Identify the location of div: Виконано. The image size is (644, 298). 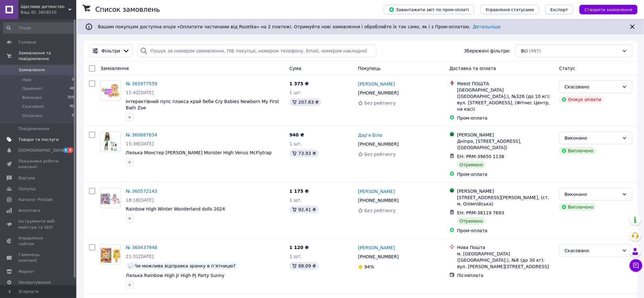
(592, 138).